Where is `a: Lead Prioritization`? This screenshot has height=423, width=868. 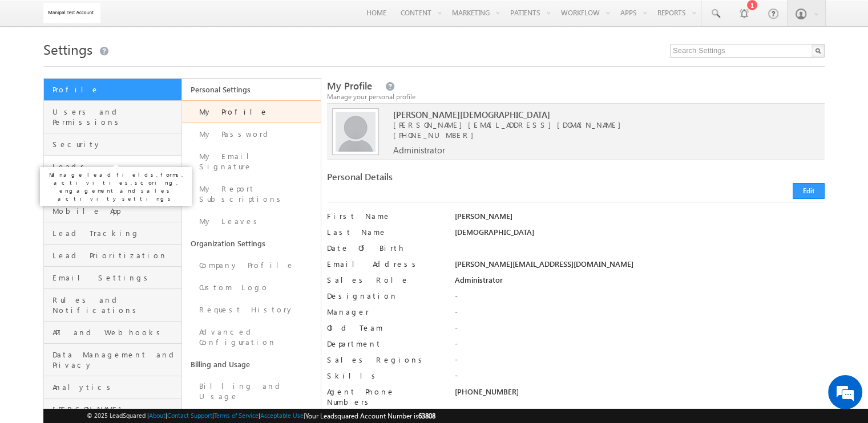 a: Lead Prioritization is located at coordinates (112, 255).